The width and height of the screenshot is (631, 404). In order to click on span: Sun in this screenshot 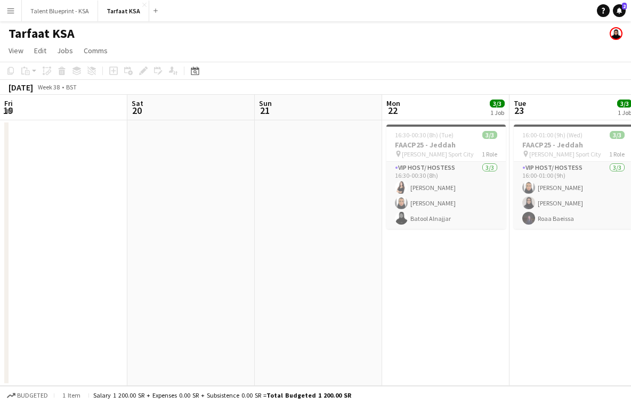, I will do `click(265, 103)`.